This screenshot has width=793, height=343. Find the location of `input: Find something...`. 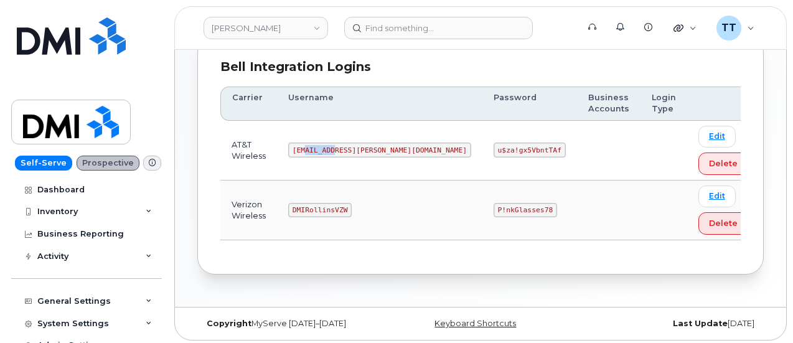

input: Find something... is located at coordinates (438, 28).